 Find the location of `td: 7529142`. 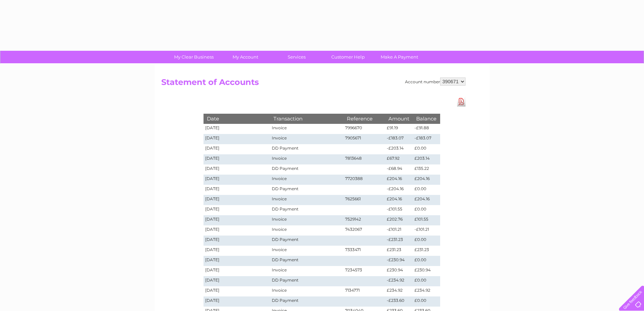

td: 7529142 is located at coordinates (365, 220).